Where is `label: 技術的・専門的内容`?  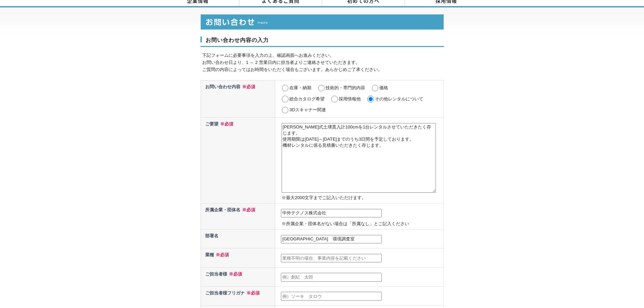
label: 技術的・専門的内容 is located at coordinates (345, 88).